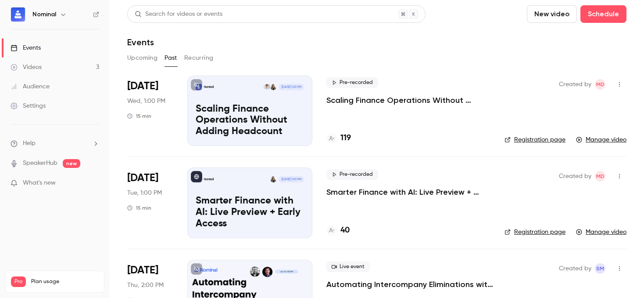 The width and height of the screenshot is (644, 298). Describe the element at coordinates (408, 192) in the screenshot. I see `a: Smarter Finance with AI: Live Preview + Early Access` at that location.